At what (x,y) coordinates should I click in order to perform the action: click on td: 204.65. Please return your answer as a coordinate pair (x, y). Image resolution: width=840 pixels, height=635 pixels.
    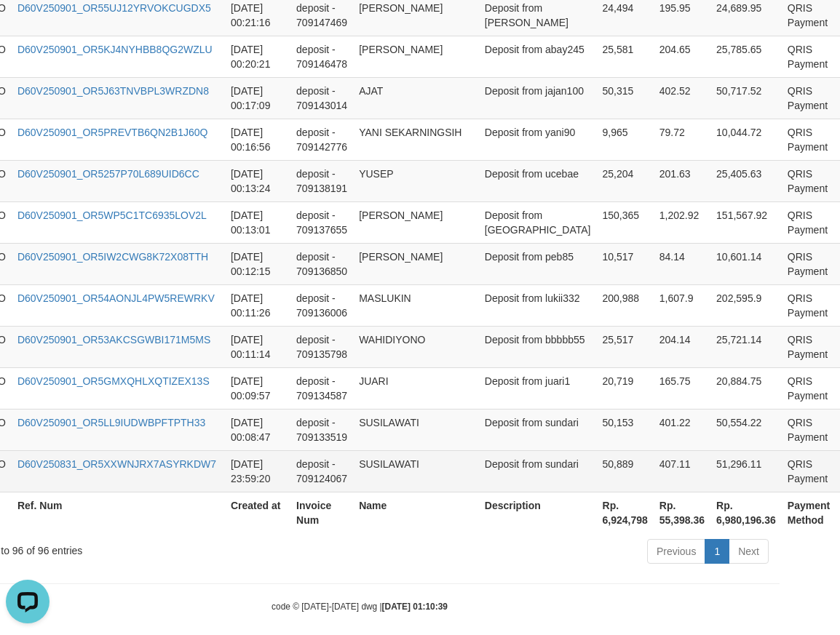
    Looking at the image, I should click on (682, 56).